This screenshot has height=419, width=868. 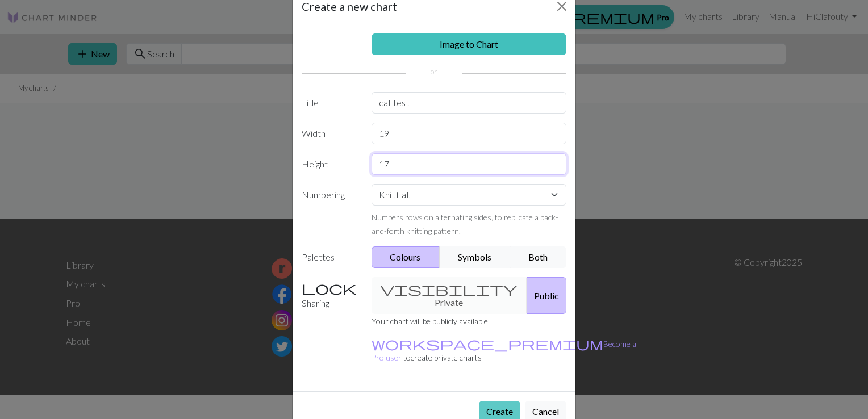 I want to click on button: Public, so click(x=547, y=295).